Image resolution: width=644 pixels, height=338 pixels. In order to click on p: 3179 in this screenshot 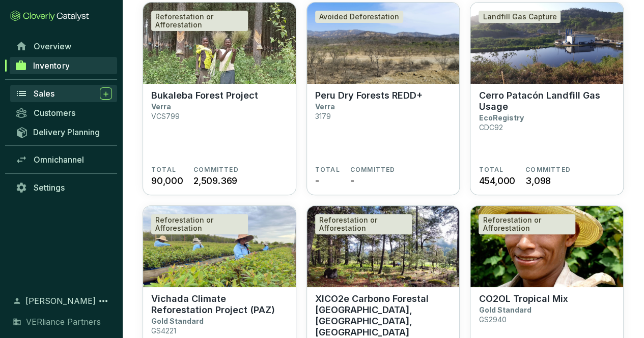, I will do `click(323, 116)`.